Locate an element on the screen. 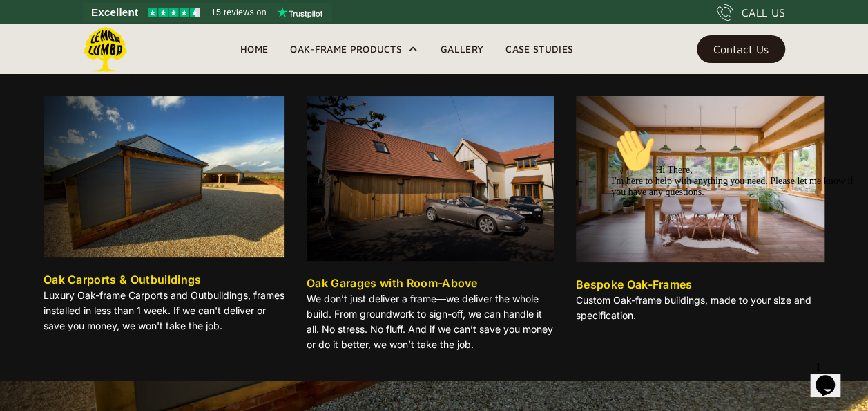 This screenshot has width=868, height=411. div: Bespoke Oak-Frames is located at coordinates (634, 284).